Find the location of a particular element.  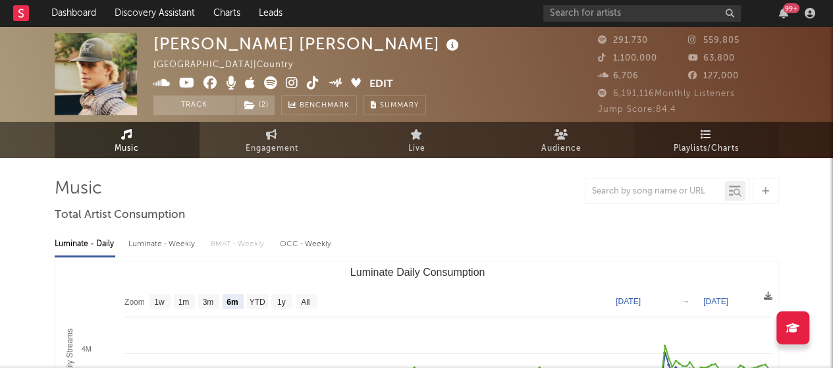

span: 1,100,000 is located at coordinates (627, 58).